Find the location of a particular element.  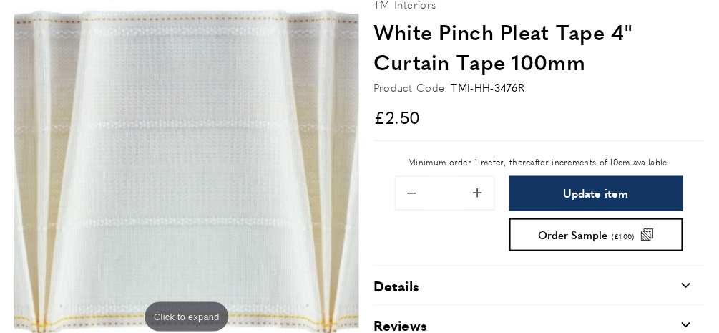

button: Add 0.1 to quantity is located at coordinates (478, 193).